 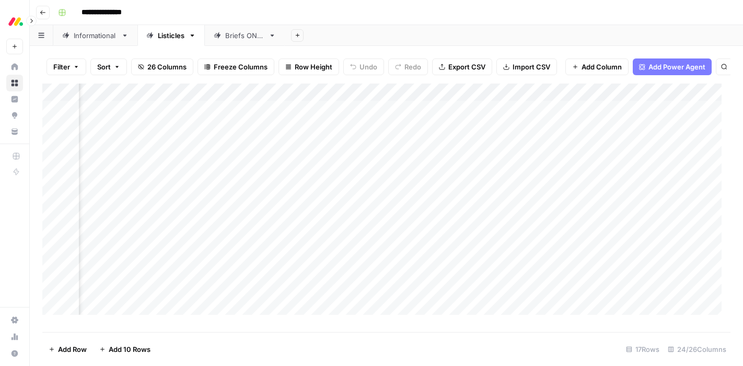 What do you see at coordinates (364, 67) in the screenshot?
I see `button: Undo` at bounding box center [364, 67].